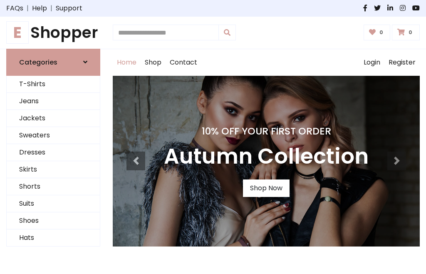  What do you see at coordinates (126, 62) in the screenshot?
I see `a: Home` at bounding box center [126, 62].